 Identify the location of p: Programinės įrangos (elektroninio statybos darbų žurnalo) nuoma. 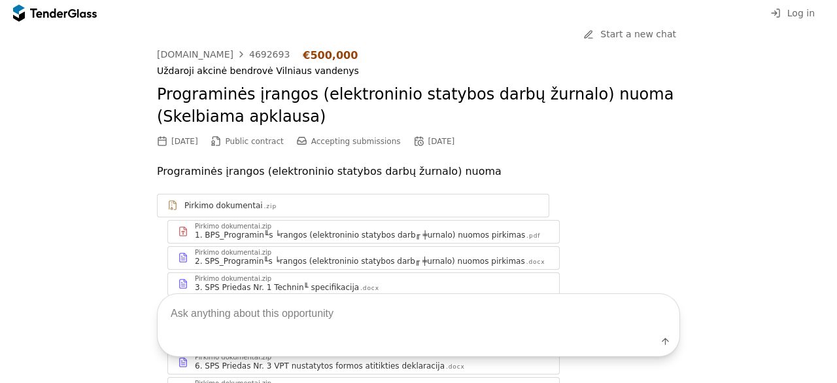
(419, 171).